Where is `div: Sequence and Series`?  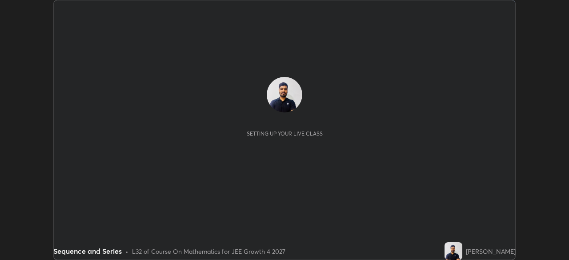 div: Sequence and Series is located at coordinates (88, 251).